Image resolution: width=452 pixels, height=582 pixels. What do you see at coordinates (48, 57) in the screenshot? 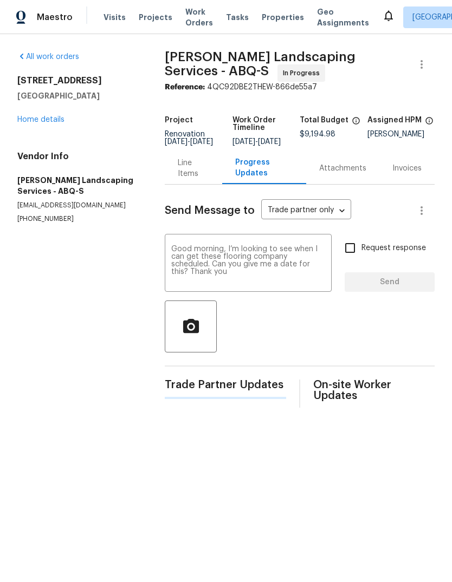
I see `a: All work orders` at bounding box center [48, 57].